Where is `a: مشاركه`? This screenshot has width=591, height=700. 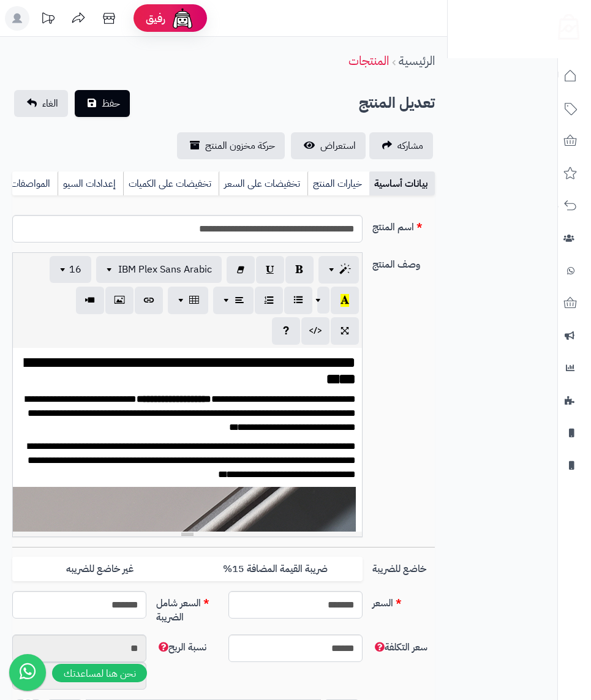
a: مشاركه is located at coordinates (401, 146).